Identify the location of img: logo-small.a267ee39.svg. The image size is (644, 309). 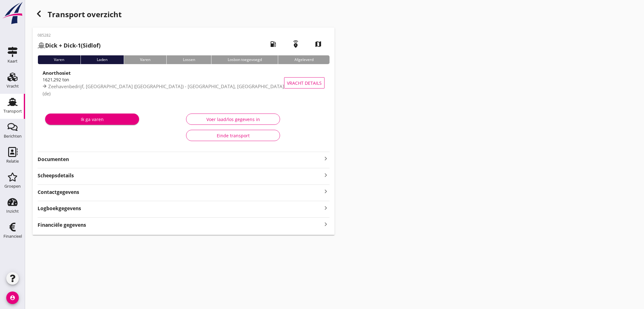
(12, 13).